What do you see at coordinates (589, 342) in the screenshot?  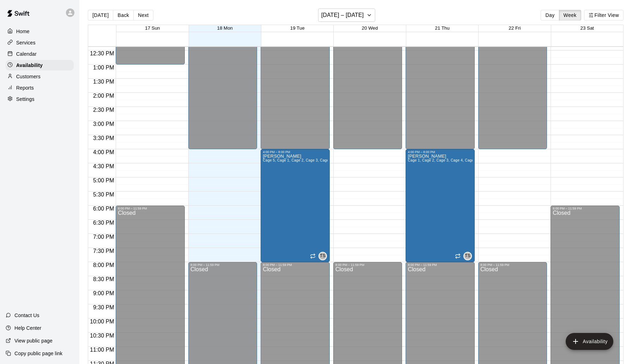 I see `button: add` at bounding box center [589, 342].